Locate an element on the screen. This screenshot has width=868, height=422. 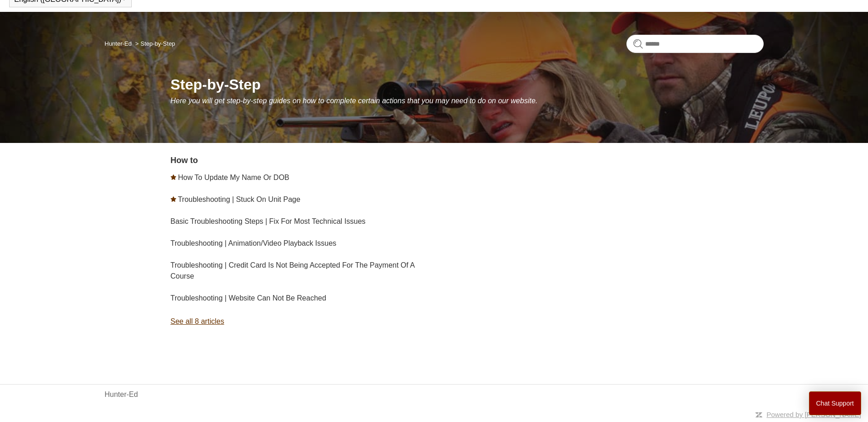
a: Basic Troubleshooting Steps | Fix For Most Technical Issues is located at coordinates (268, 221).